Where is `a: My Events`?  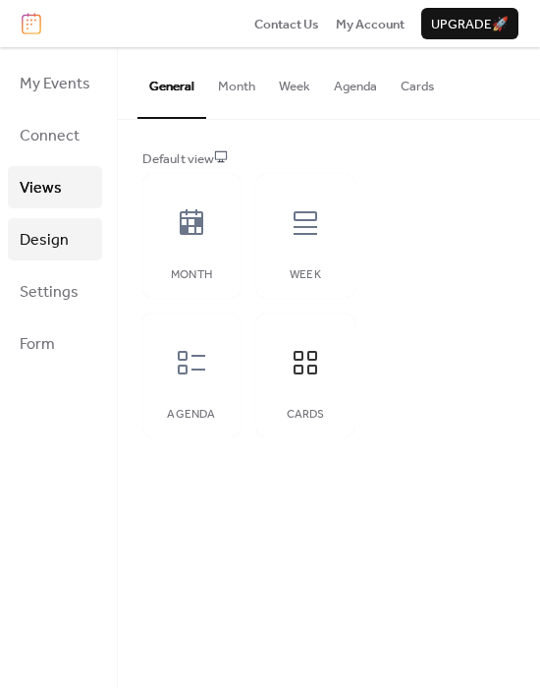
a: My Events is located at coordinates (55, 83).